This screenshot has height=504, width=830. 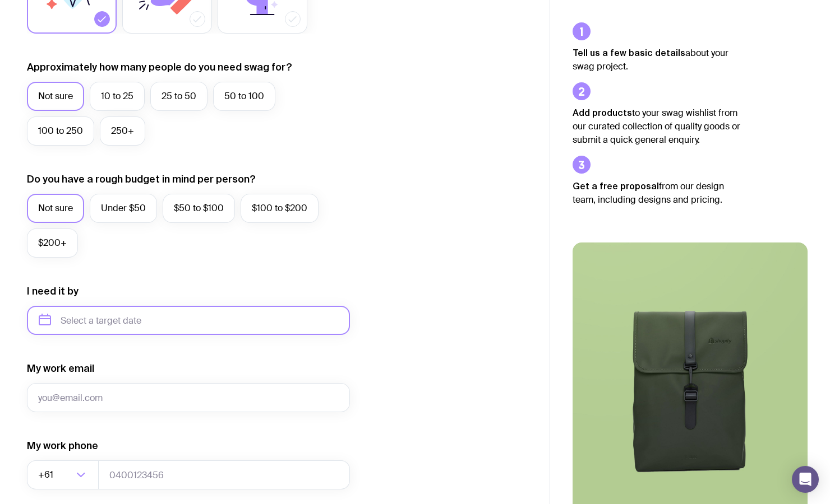 What do you see at coordinates (160, 67) in the screenshot?
I see `label: Approximately how many people do you need swag for?` at bounding box center [160, 67].